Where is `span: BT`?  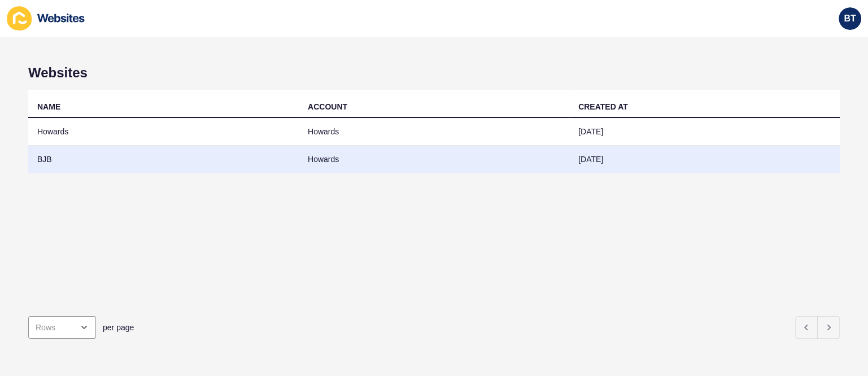 span: BT is located at coordinates (850, 18).